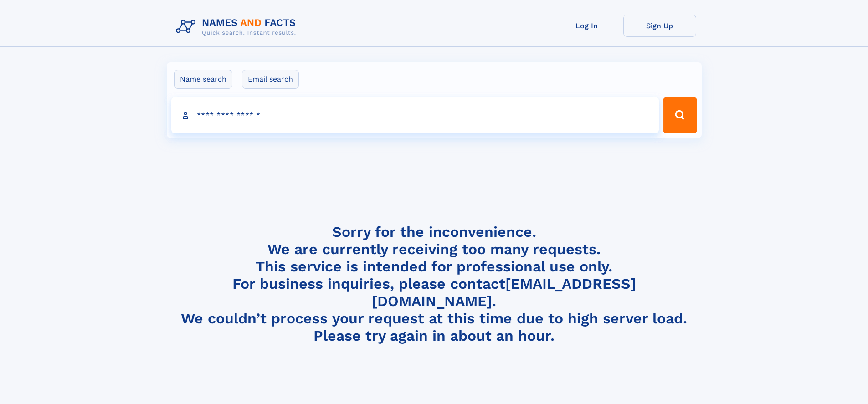  What do you see at coordinates (434, 284) in the screenshot?
I see `h4: Sorry for the inconvenience. We are currently receiving too many requests. This service is intend...` at bounding box center [434, 284].